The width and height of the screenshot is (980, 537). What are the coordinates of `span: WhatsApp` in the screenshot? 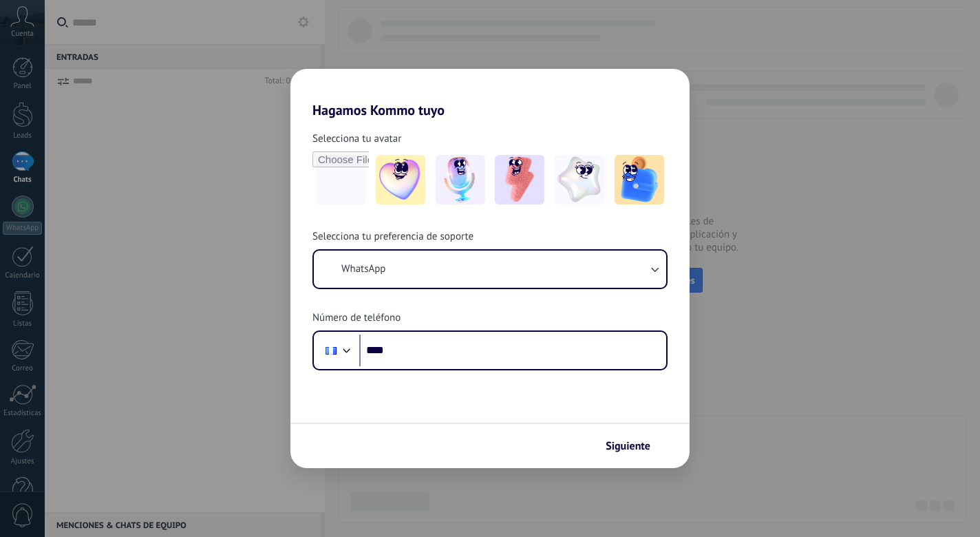 It's located at (364, 269).